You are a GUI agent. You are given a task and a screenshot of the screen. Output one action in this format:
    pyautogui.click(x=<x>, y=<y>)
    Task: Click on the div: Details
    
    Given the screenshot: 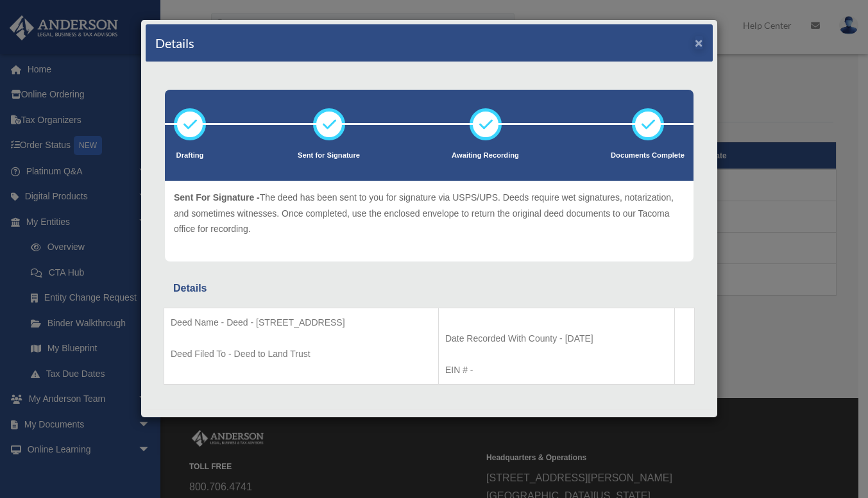 What is the action you would take?
    pyautogui.click(x=429, y=289)
    